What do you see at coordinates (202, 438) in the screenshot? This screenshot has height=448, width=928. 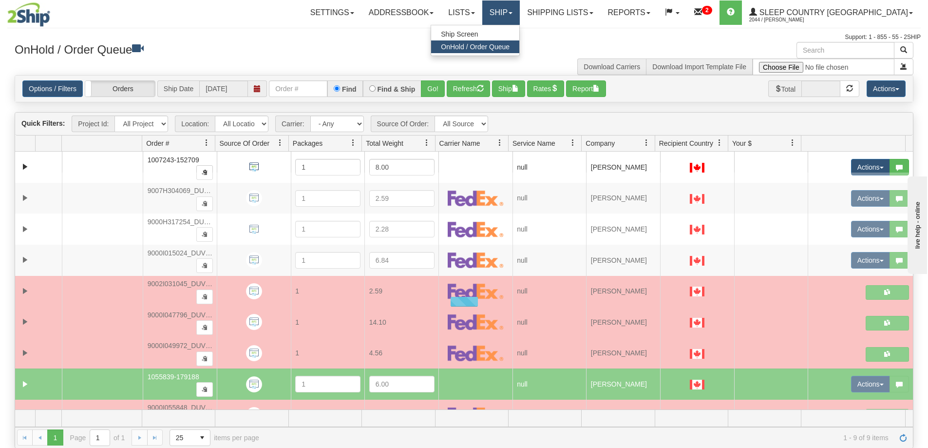 I see `span: select` at bounding box center [202, 438].